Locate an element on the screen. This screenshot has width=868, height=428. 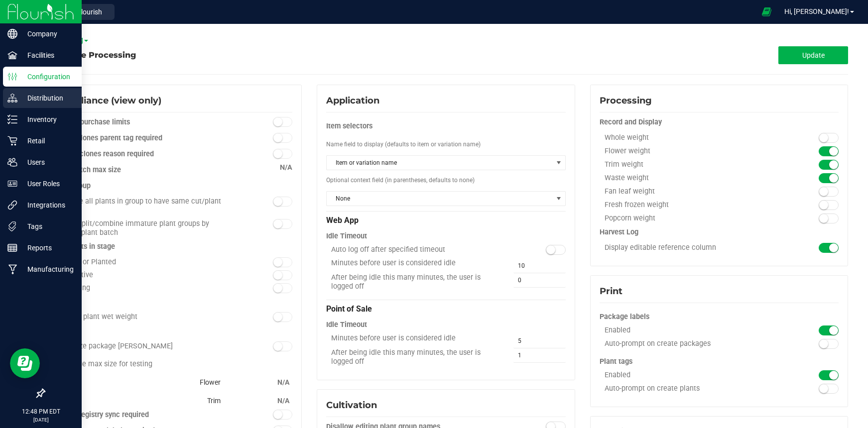
span: Update is located at coordinates (813, 55).